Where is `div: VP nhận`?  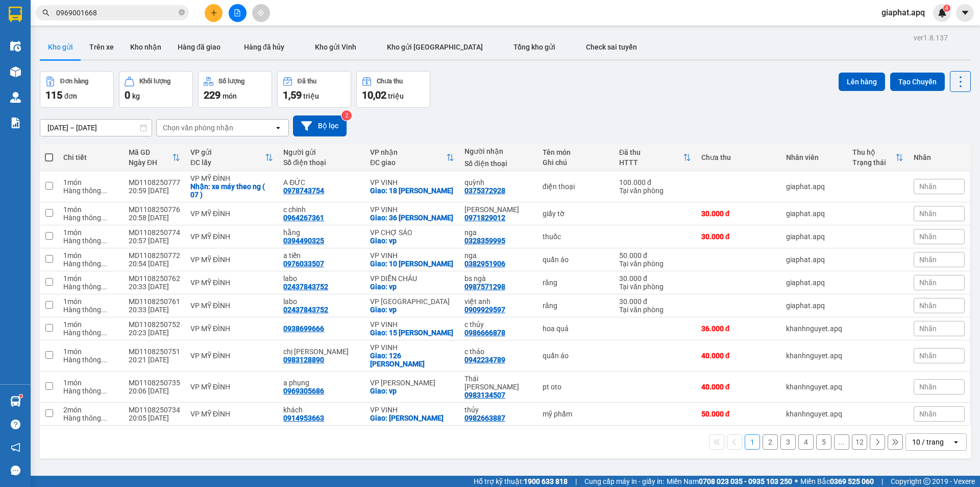 div: VP nhận is located at coordinates (408, 153).